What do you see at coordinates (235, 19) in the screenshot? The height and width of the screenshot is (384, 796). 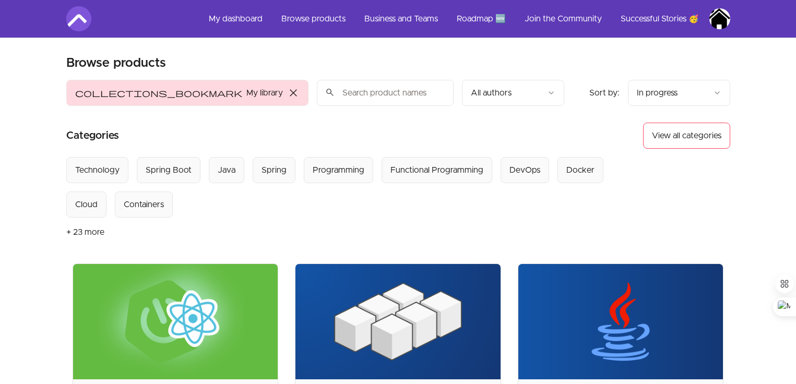 I see `a: My dashboard` at bounding box center [235, 19].